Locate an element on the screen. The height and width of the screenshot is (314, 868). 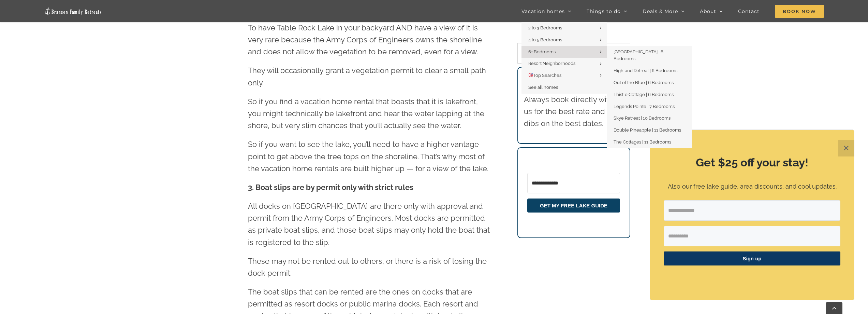
span: See all homes is located at coordinates (543, 87).